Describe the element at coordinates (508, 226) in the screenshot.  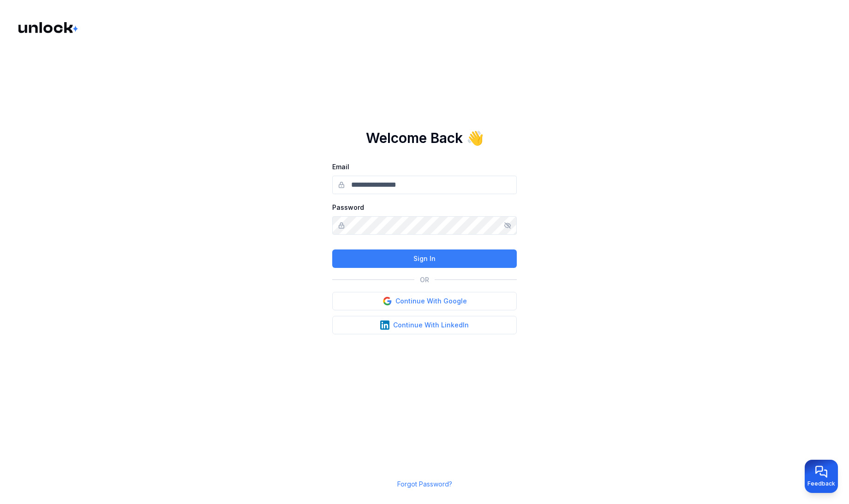
I see `button: Show/hide password` at that location.